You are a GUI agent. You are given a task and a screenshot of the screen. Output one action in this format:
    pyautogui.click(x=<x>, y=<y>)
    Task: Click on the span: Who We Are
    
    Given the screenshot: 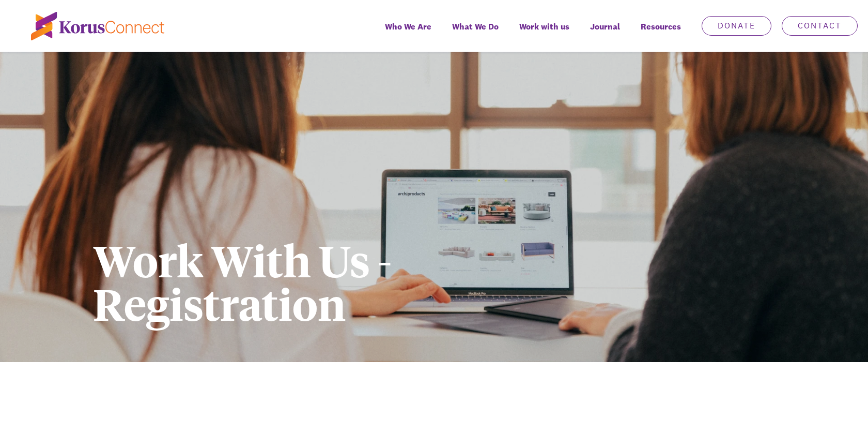 What is the action you would take?
    pyautogui.click(x=408, y=26)
    